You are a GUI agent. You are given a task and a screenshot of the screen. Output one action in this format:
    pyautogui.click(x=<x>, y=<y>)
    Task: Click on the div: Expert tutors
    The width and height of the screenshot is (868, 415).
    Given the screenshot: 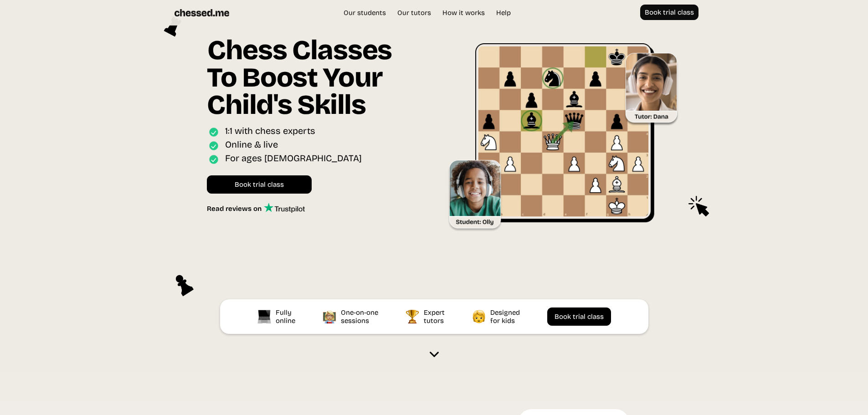 What is the action you would take?
    pyautogui.click(x=435, y=317)
    